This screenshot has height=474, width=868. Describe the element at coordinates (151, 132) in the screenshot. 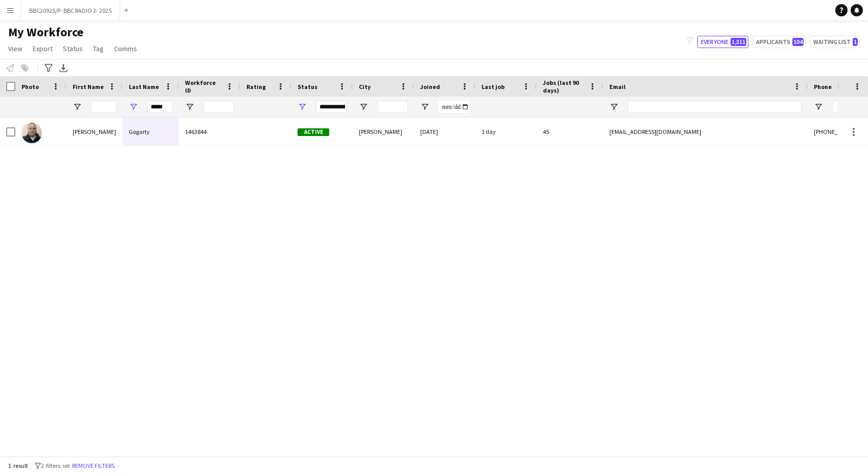

I see `div: Gogarty` at that location.